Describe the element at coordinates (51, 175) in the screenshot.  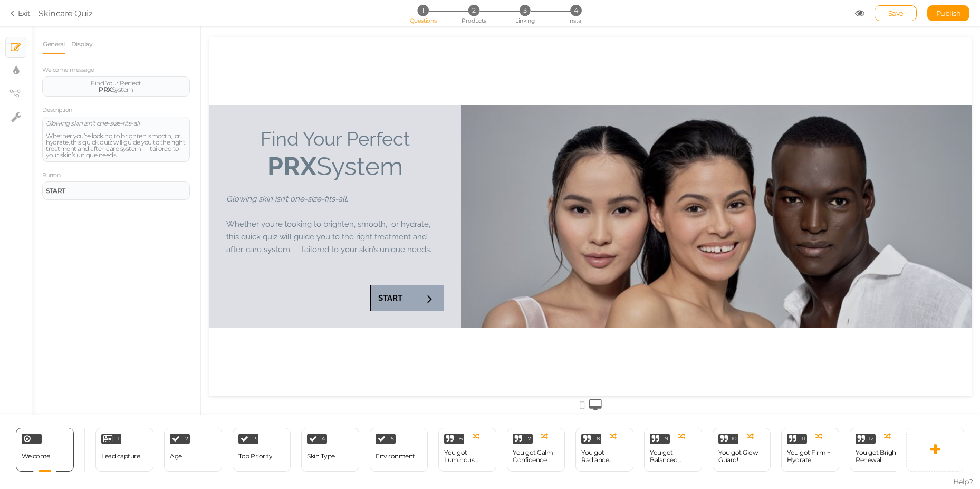
I see `label: Button` at that location.